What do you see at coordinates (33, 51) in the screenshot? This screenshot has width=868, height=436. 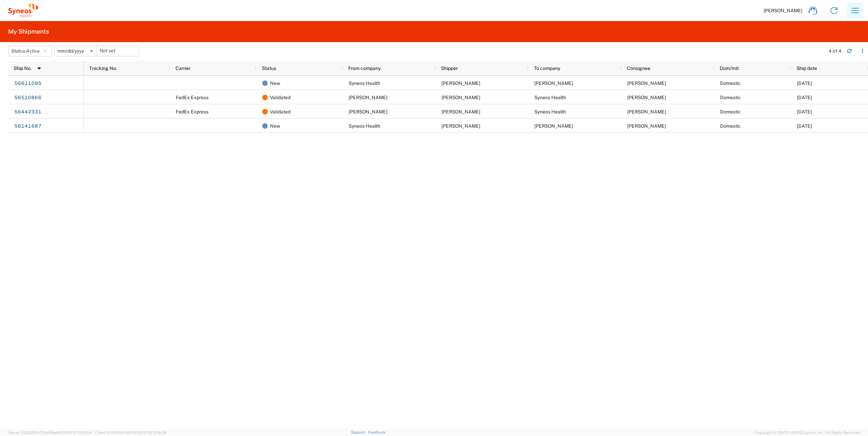 I see `span: Active` at bounding box center [33, 51].